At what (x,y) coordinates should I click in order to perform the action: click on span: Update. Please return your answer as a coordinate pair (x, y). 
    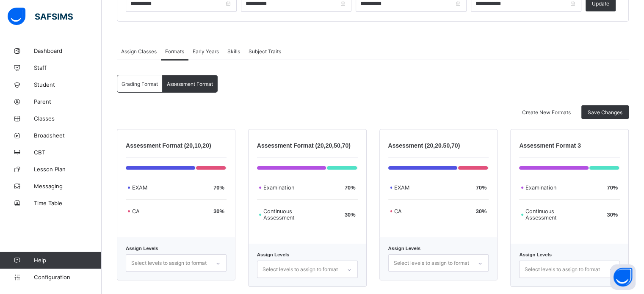
    Looking at the image, I should click on (600, 4).